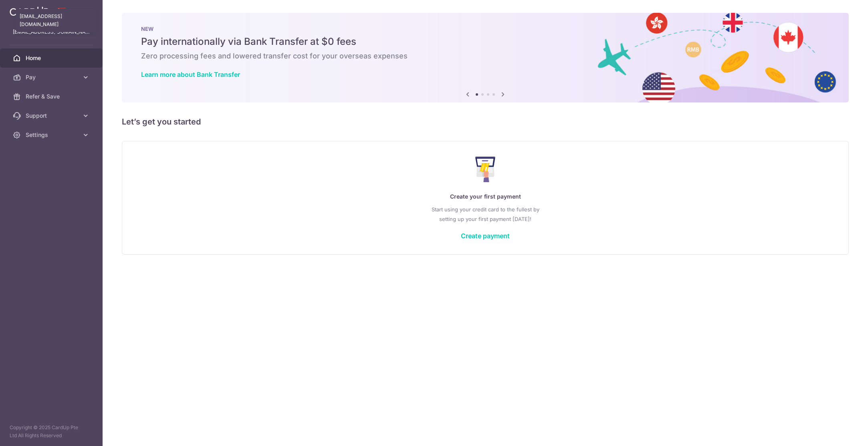  I want to click on span: Pay, so click(52, 77).